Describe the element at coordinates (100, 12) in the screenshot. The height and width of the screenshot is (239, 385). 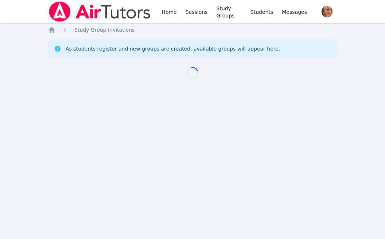
I see `img: Air Tutors` at that location.